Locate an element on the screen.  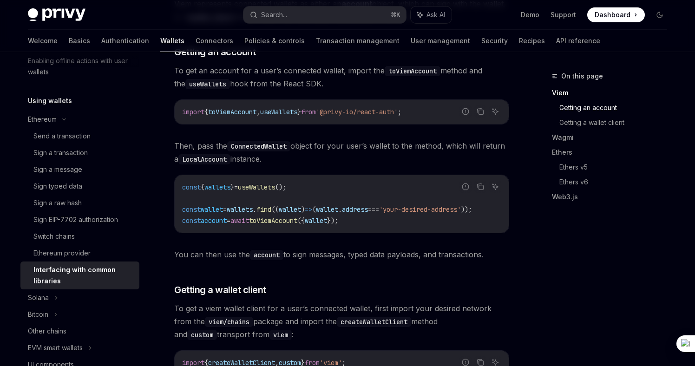
button: Report incorrect code is located at coordinates (466, 112).